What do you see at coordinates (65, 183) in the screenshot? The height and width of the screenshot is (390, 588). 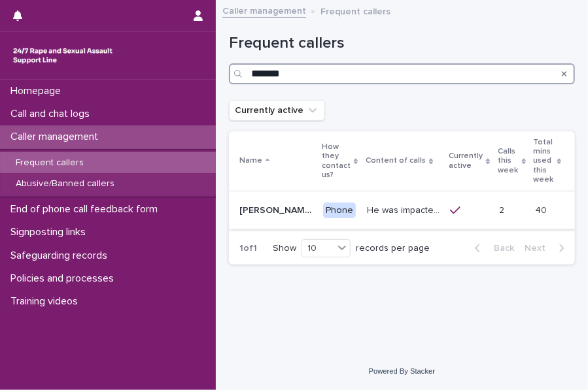 I see `p: Abusive/Banned callers` at bounding box center [65, 183].